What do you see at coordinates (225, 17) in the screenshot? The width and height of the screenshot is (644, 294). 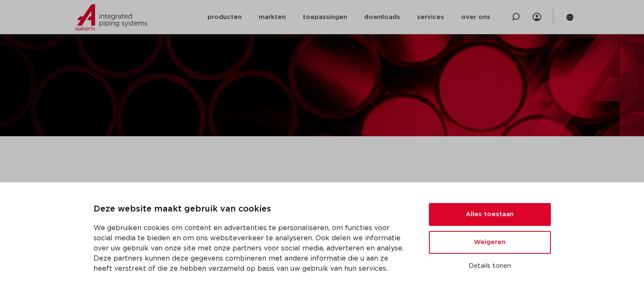 I see `a: producten` at bounding box center [225, 17].